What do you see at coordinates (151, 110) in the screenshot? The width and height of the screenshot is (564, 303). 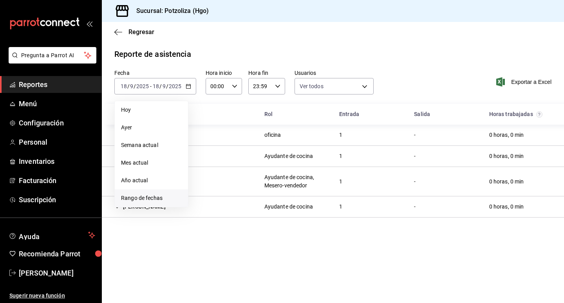 I see `span: Hoy` at bounding box center [151, 110].